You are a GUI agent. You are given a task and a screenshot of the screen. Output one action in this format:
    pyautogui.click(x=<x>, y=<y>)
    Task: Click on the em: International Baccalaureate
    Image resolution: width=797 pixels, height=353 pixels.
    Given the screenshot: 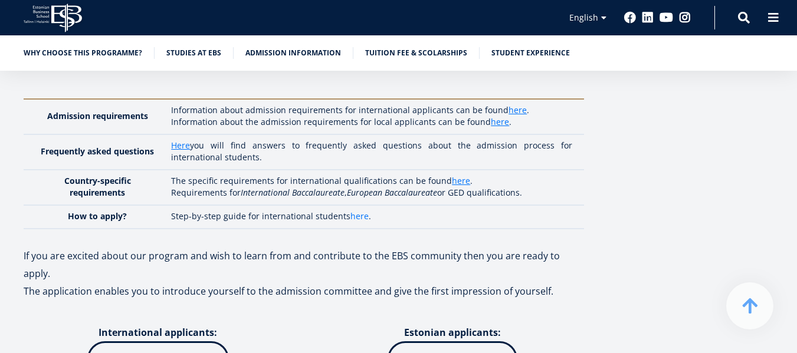 What is the action you would take?
    pyautogui.click(x=293, y=192)
    